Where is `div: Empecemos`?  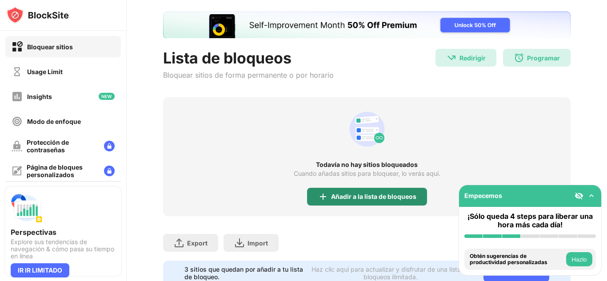 div: Empecemos is located at coordinates (483, 195).